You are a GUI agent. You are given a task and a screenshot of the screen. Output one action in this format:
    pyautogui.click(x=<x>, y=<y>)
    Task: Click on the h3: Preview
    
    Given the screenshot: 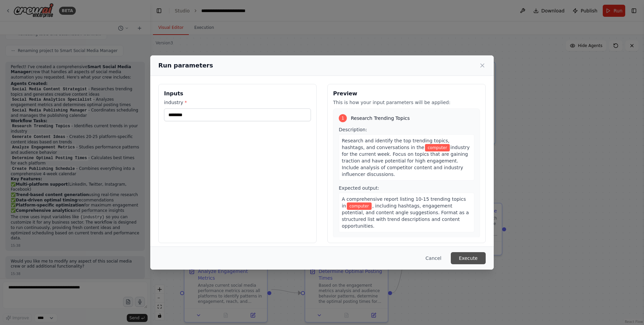 What is the action you would take?
    pyautogui.click(x=407, y=94)
    